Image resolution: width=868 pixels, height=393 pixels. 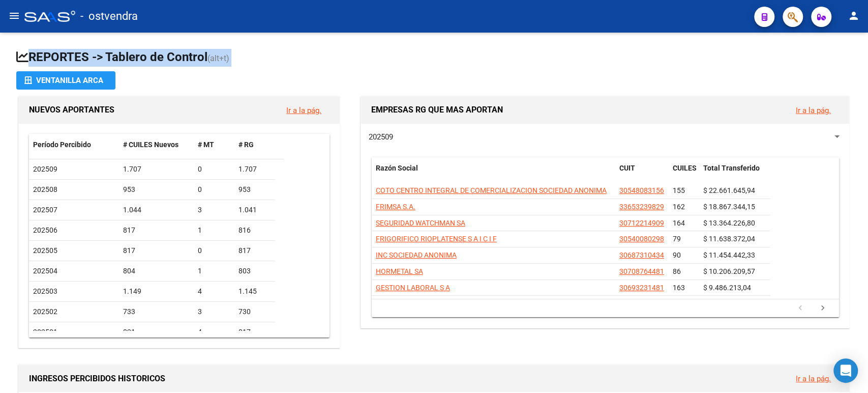 I want to click on div: 803, so click(x=254, y=271).